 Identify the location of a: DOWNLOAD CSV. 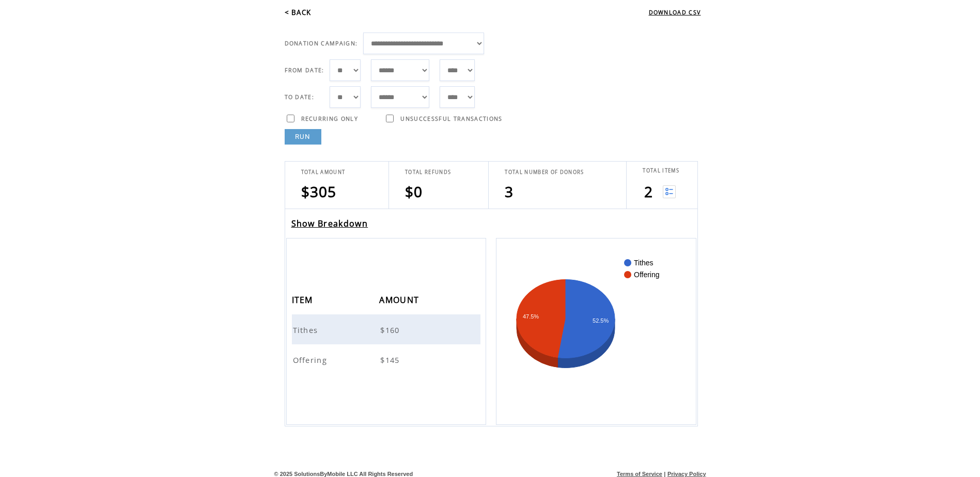
(675, 12).